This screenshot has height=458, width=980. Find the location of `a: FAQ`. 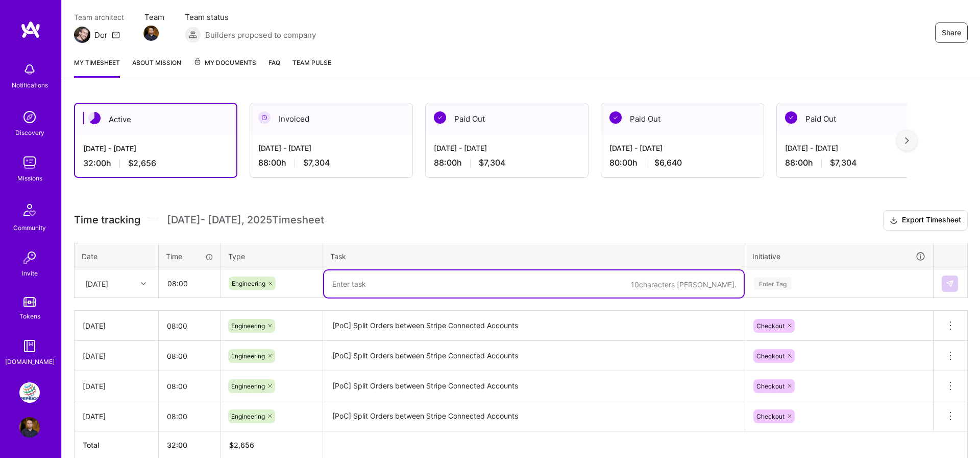

a: FAQ is located at coordinates (274, 67).